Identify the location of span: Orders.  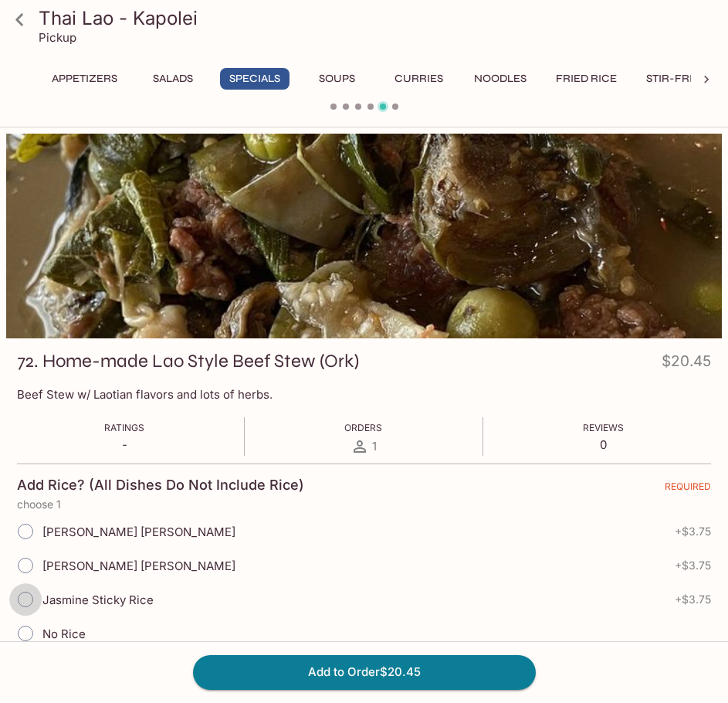
(363, 427).